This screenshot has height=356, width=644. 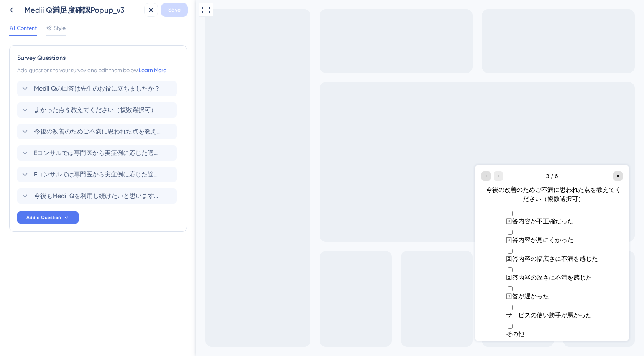 I want to click on button: Save, so click(x=174, y=10).